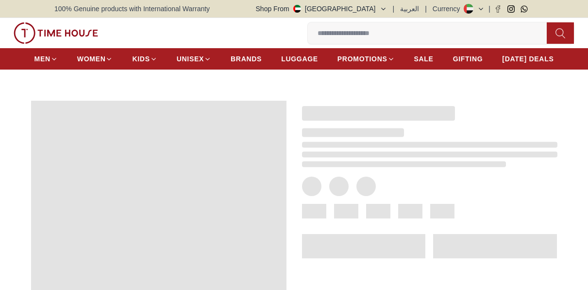 This screenshot has height=290, width=588. Describe the element at coordinates (366, 59) in the screenshot. I see `a: PROMOTIONS` at that location.